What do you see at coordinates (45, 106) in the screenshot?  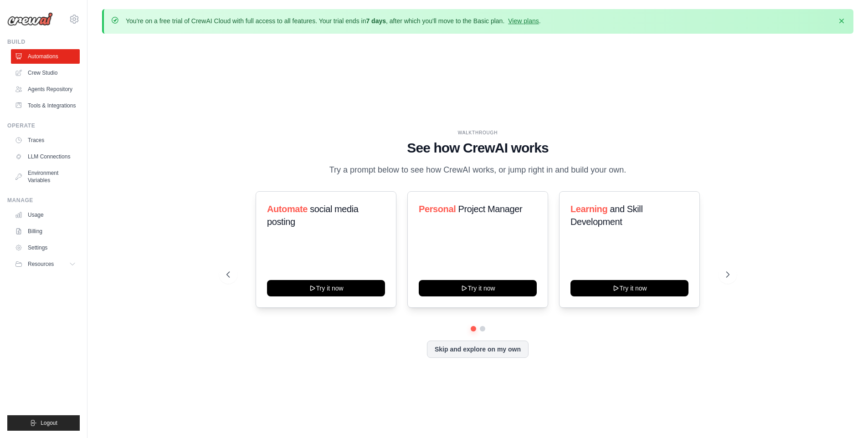 I see `a: Tools & Integrations` at bounding box center [45, 106].